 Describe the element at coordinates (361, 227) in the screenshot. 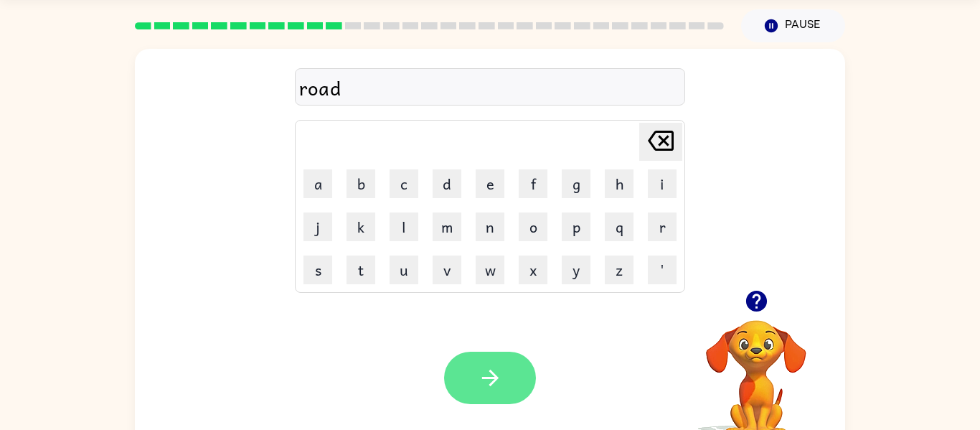

I see `button: k` at that location.